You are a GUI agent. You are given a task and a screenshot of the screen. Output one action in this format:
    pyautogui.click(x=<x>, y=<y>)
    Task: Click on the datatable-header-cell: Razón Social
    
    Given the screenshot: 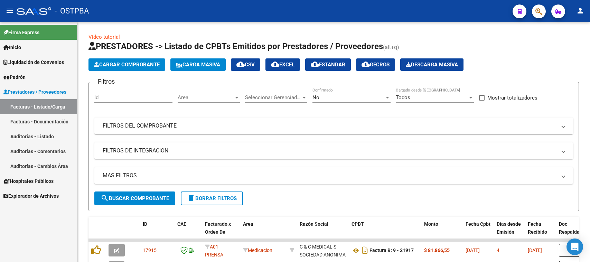 What is the action you would take?
    pyautogui.click(x=323, y=232)
    